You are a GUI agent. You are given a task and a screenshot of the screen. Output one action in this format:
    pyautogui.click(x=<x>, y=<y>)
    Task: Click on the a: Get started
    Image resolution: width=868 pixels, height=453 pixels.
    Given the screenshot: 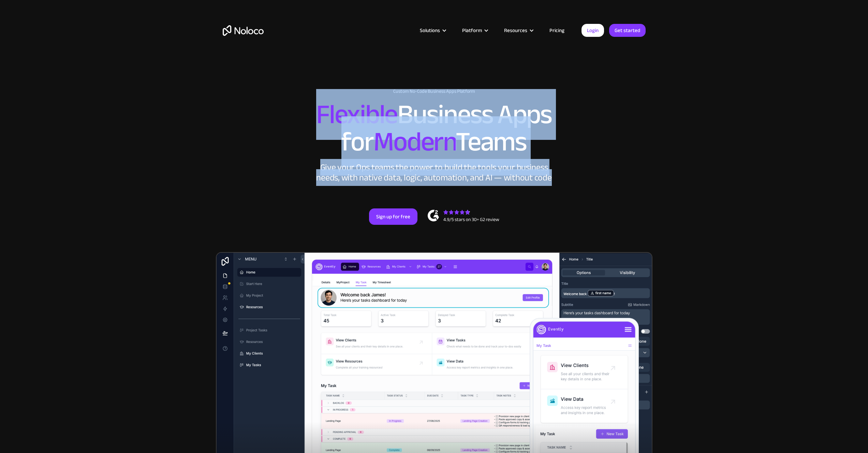 What is the action you would take?
    pyautogui.click(x=627, y=30)
    